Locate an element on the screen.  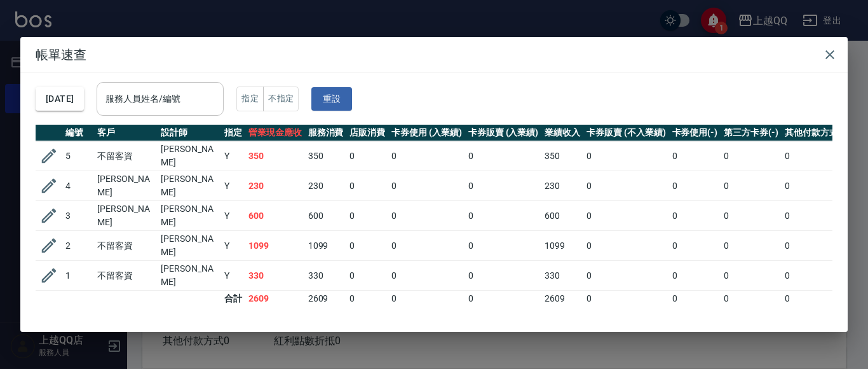
th: 指定 is located at coordinates (233, 133).